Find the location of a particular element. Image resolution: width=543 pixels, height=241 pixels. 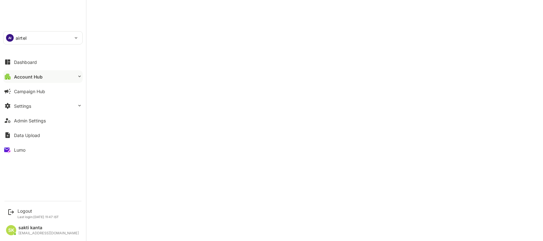

button: Account Hub is located at coordinates (43, 77).